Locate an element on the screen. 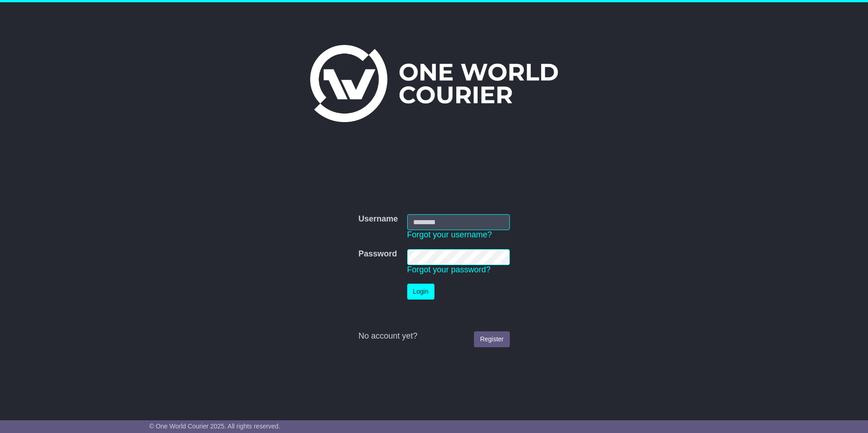 This screenshot has height=433, width=868. div: No account yet? is located at coordinates (434, 336).